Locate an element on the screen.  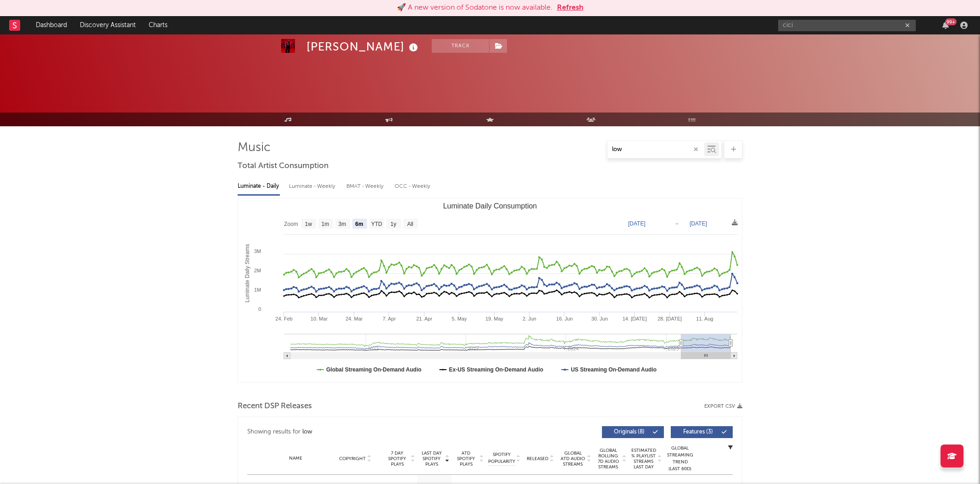
span: Global ATD Audio Streams is located at coordinates (573, 458).